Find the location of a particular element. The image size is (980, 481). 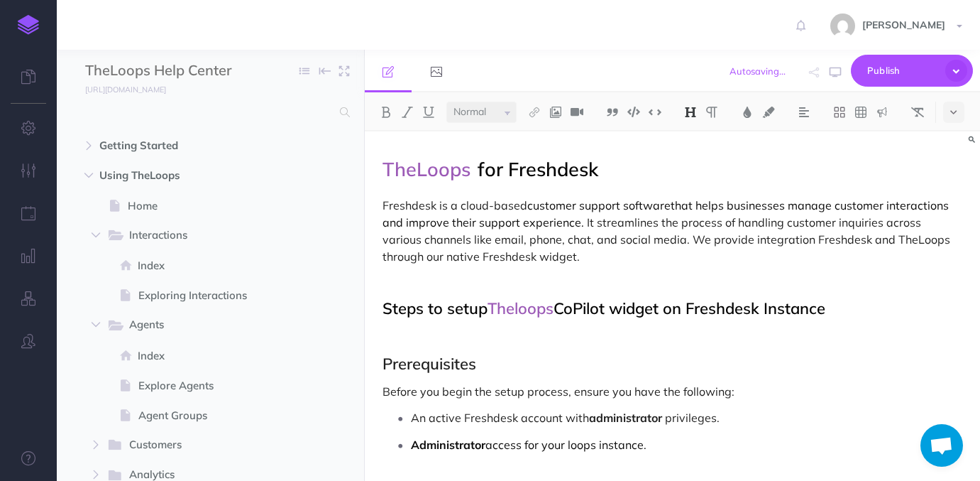

span: Autosaving... is located at coordinates (758, 71).